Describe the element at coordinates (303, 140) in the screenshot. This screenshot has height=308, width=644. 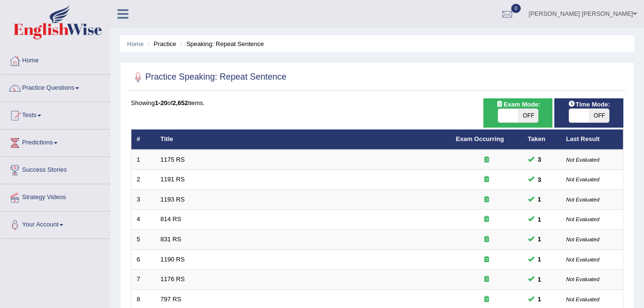
I see `th: Title` at that location.